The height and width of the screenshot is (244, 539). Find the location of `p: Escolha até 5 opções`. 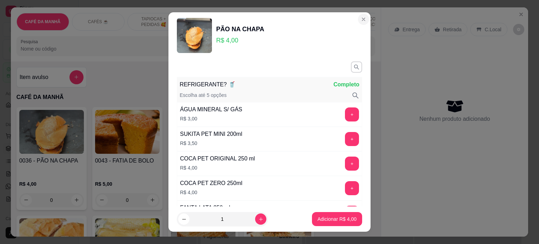

p: Escolha até 5 opções is located at coordinates (203, 95).